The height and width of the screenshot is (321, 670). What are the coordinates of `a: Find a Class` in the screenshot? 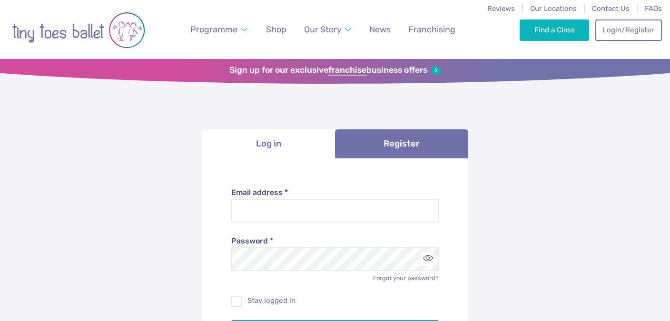 It's located at (554, 30).